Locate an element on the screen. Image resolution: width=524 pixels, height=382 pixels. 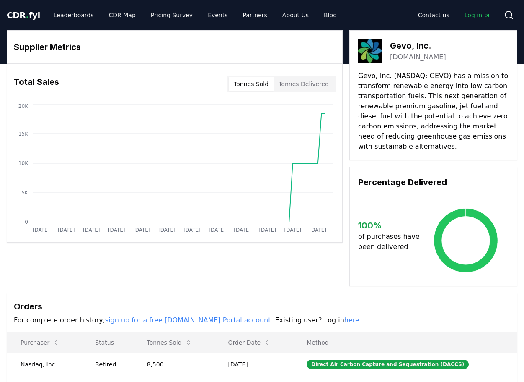
a: Log in is located at coordinates (478, 15).